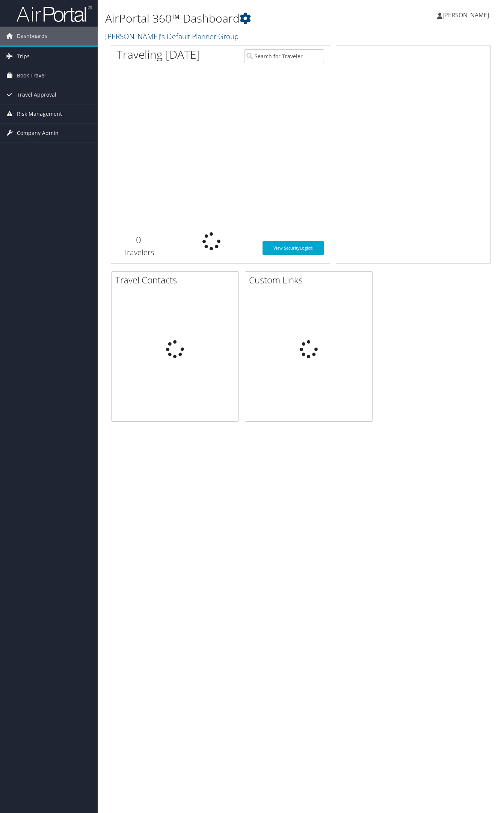  Describe the element at coordinates (139, 253) in the screenshot. I see `h3: Travelers` at that location.